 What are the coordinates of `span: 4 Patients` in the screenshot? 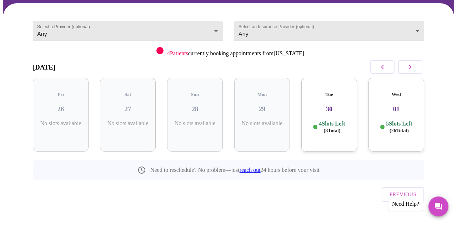 It's located at (178, 53).